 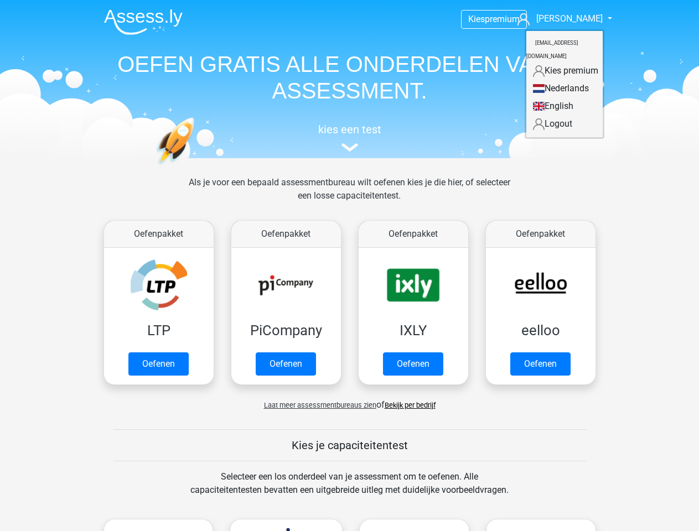 What do you see at coordinates (564, 106) in the screenshot?
I see `a: English` at bounding box center [564, 106].